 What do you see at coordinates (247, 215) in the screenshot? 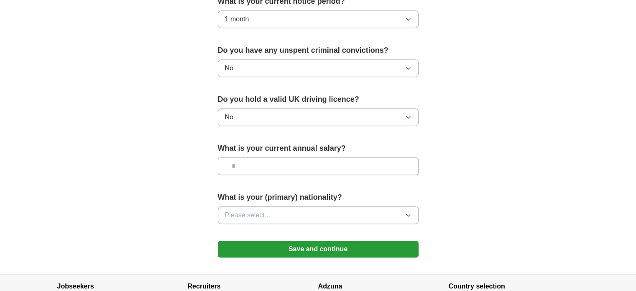
I see `span: Please select...` at bounding box center [247, 215].